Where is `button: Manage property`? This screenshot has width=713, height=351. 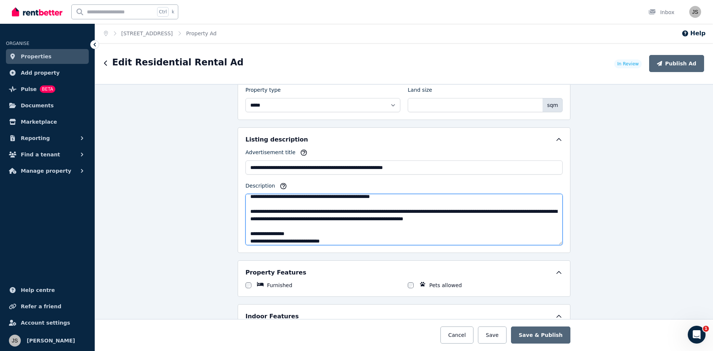 button: Manage property is located at coordinates (47, 171).